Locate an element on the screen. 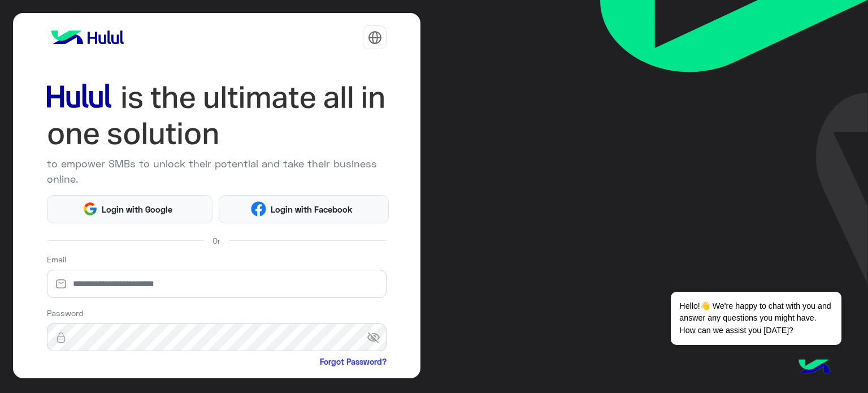 This screenshot has width=868, height=393. span: Or is located at coordinates (216, 241).